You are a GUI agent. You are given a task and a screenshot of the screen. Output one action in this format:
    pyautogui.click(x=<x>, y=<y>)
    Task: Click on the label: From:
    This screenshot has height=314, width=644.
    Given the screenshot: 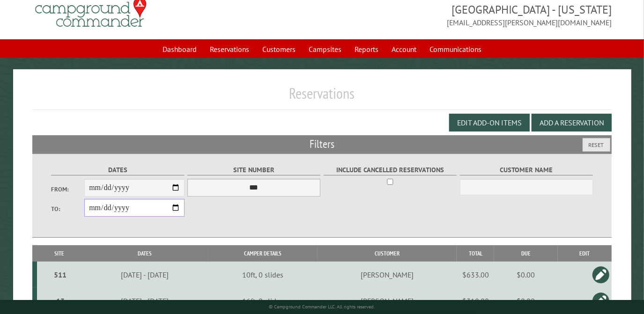 What is the action you would take?
    pyautogui.click(x=67, y=189)
    